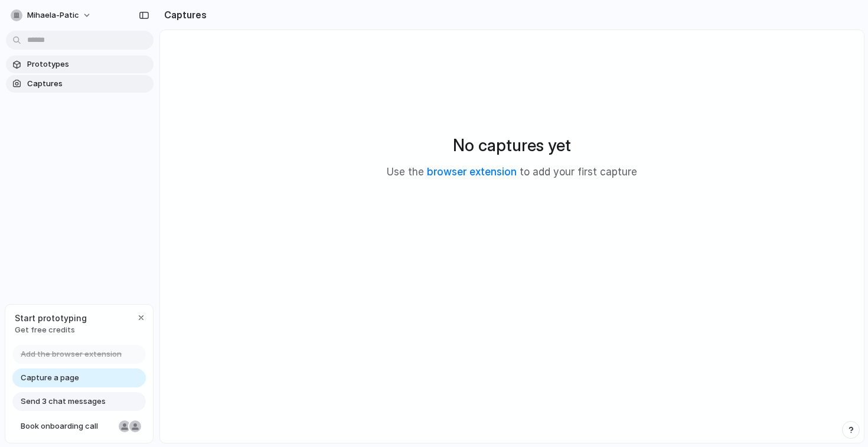  I want to click on span: Get free credits, so click(50, 330).